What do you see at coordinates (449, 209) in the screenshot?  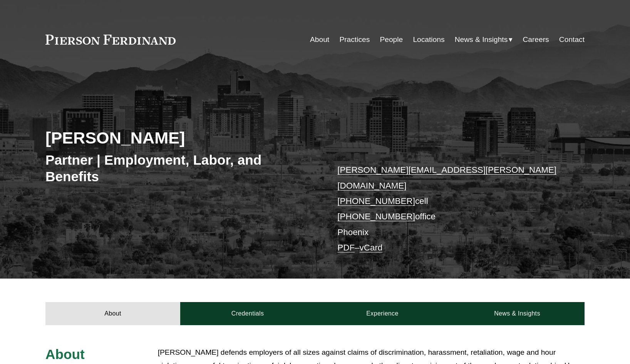 I see `p: cell office Phoenix –` at bounding box center [449, 209].